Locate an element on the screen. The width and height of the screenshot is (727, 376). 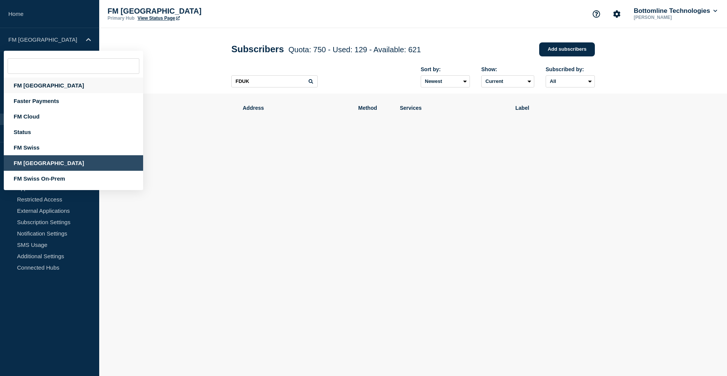
div: FM Swiss On-Prem is located at coordinates (73, 178).